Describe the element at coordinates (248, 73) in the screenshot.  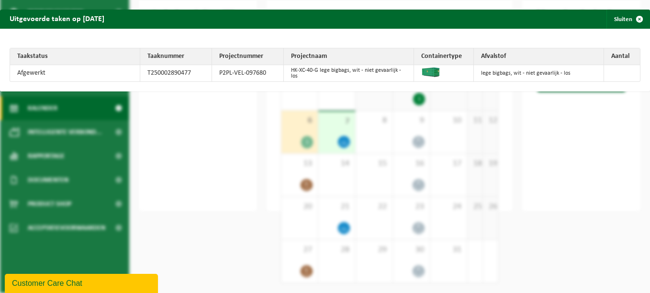
I see `td: P2PL-VEL-097680` at that location.